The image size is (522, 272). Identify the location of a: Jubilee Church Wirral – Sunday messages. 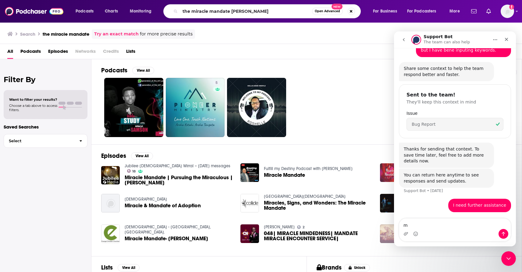
(177, 166).